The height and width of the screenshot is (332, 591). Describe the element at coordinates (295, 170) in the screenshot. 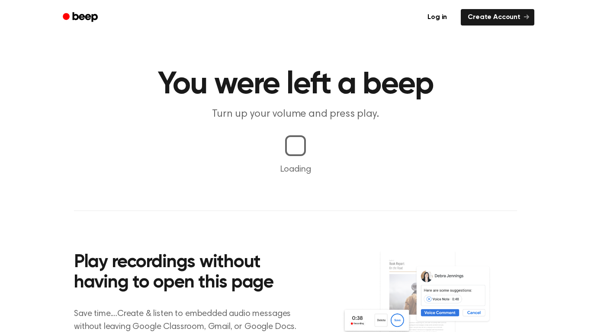

I see `p: Loading` at that location.